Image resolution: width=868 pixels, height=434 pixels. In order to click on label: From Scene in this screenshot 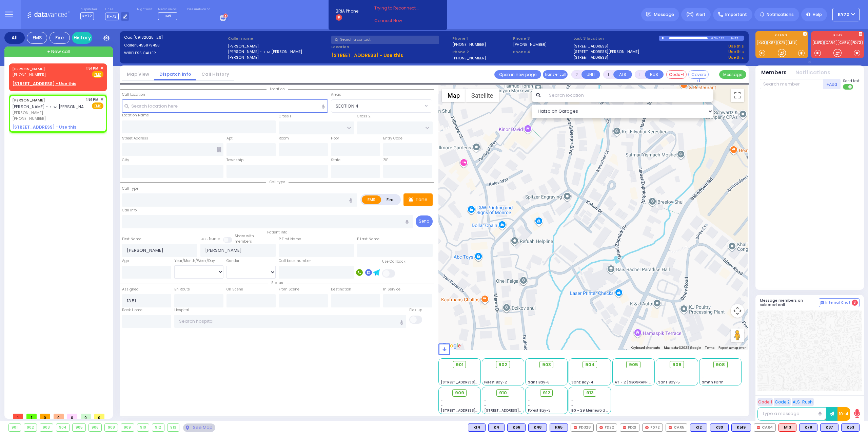, I will do `click(289, 289)`.